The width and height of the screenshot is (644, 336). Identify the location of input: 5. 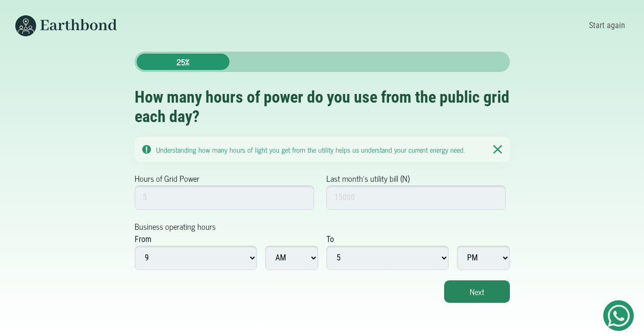
(225, 197).